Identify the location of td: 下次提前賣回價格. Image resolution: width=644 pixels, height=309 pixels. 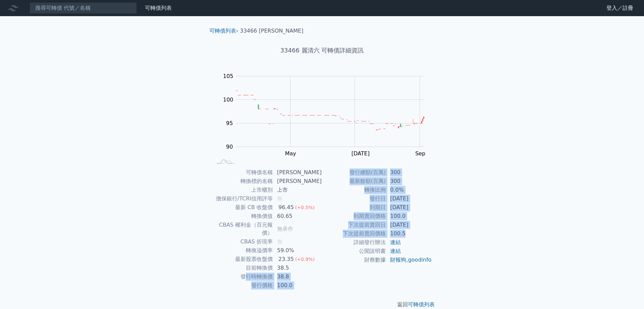
(354, 233).